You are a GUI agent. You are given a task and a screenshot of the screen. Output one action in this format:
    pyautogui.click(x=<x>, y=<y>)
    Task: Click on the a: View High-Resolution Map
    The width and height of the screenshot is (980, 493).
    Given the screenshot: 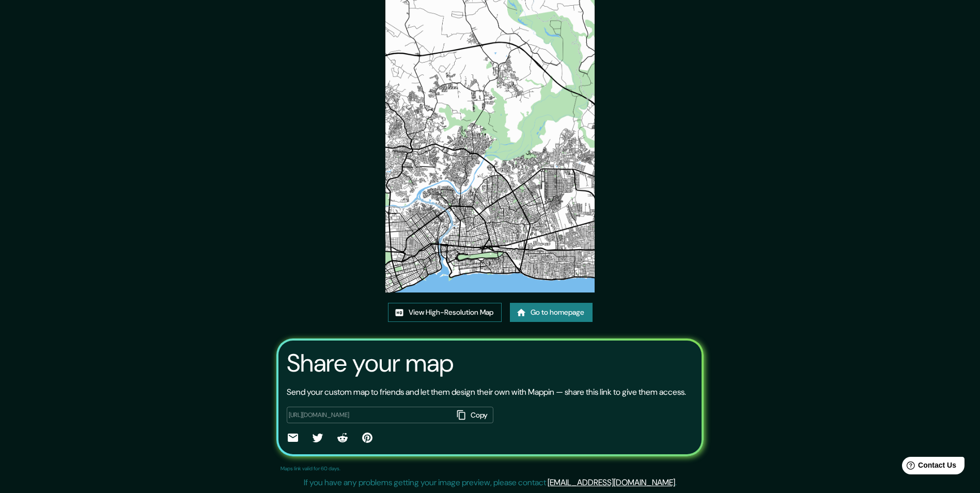 What is the action you would take?
    pyautogui.click(x=445, y=312)
    